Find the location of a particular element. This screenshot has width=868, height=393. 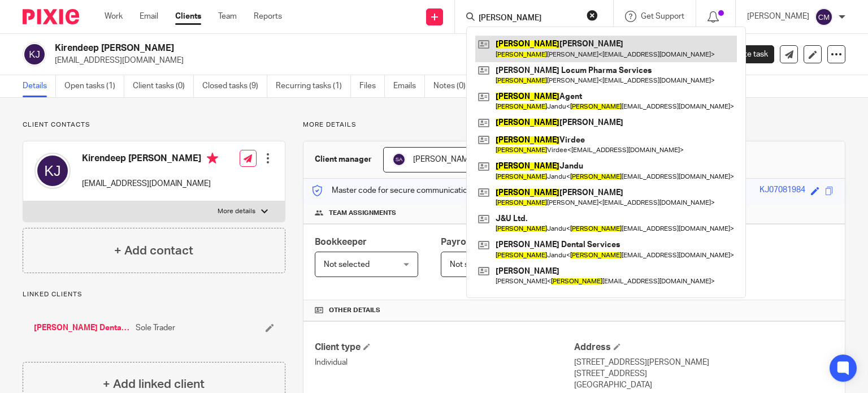

h4: Client type is located at coordinates (444, 347).